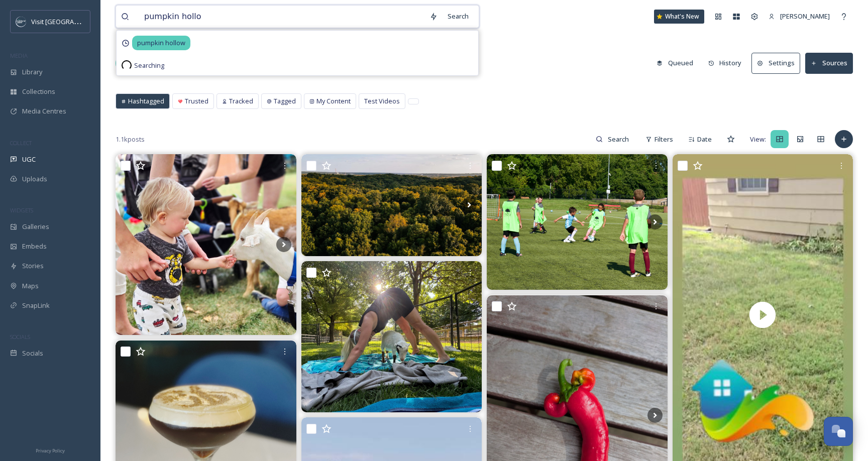 Image resolution: width=868 pixels, height=461 pixels. Describe the element at coordinates (51, 450) in the screenshot. I see `span: Privacy Policy` at that location.